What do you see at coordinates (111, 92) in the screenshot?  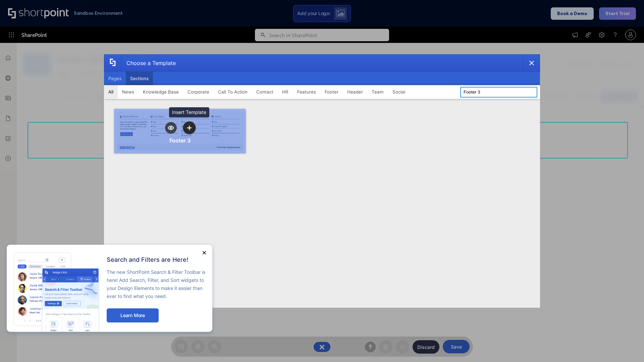 I see `button: All` at bounding box center [111, 92].